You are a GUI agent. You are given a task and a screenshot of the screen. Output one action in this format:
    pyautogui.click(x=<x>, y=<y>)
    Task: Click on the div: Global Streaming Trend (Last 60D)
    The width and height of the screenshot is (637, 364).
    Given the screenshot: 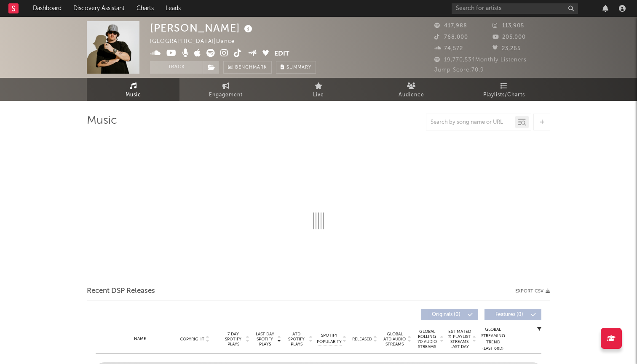 What is the action you would take?
    pyautogui.click(x=493, y=339)
    